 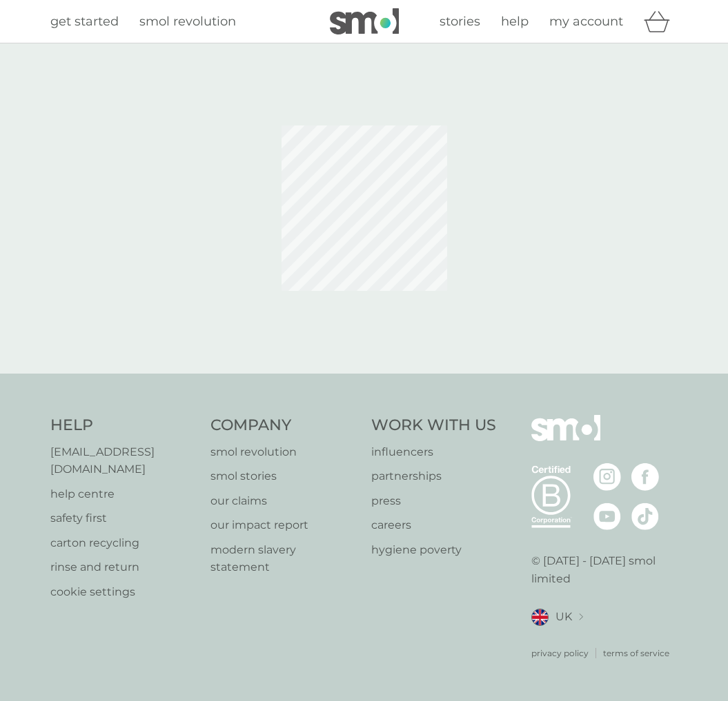 What do you see at coordinates (560, 653) in the screenshot?
I see `a: privacy policy` at bounding box center [560, 653].